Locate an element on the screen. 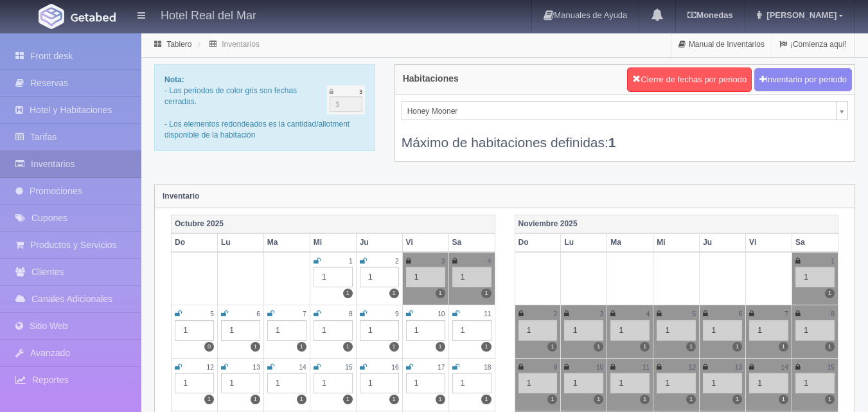  b: 1 is located at coordinates (613, 142).